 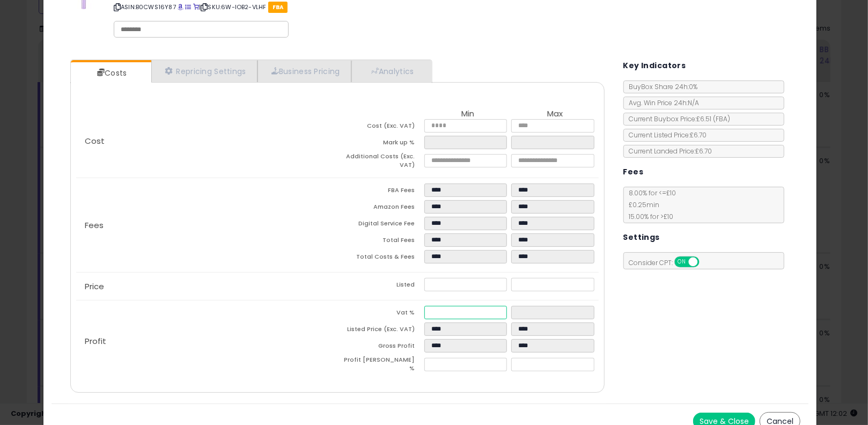 I want to click on a: All offer listings, so click(x=188, y=7).